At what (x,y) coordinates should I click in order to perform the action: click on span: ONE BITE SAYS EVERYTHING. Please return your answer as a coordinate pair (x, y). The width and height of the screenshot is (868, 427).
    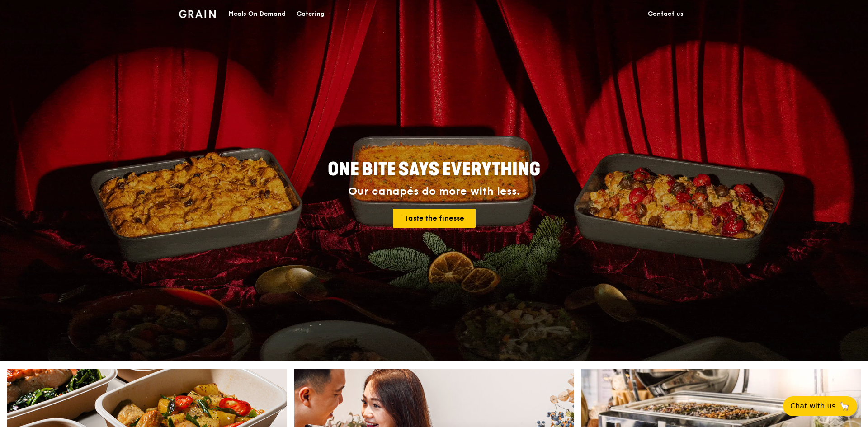
    Looking at the image, I should click on (434, 169).